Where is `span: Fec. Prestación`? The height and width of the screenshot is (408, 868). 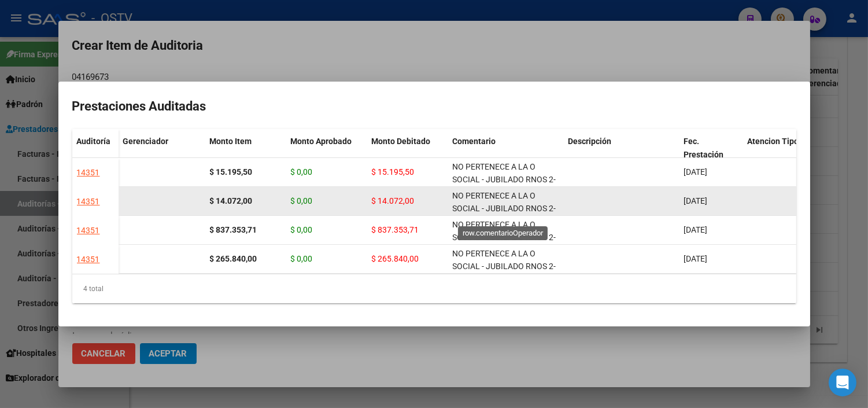
span: Fec. Prestación is located at coordinates (704, 148).